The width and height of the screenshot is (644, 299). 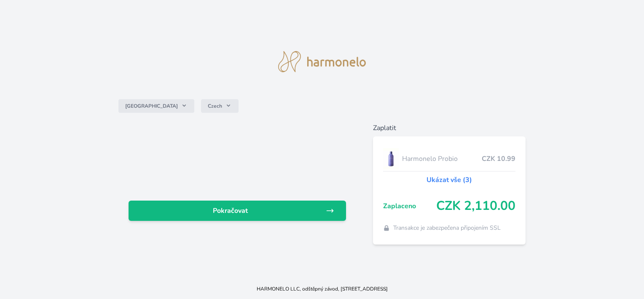 What do you see at coordinates (230, 211) in the screenshot?
I see `span: Pokračovat` at bounding box center [230, 211].